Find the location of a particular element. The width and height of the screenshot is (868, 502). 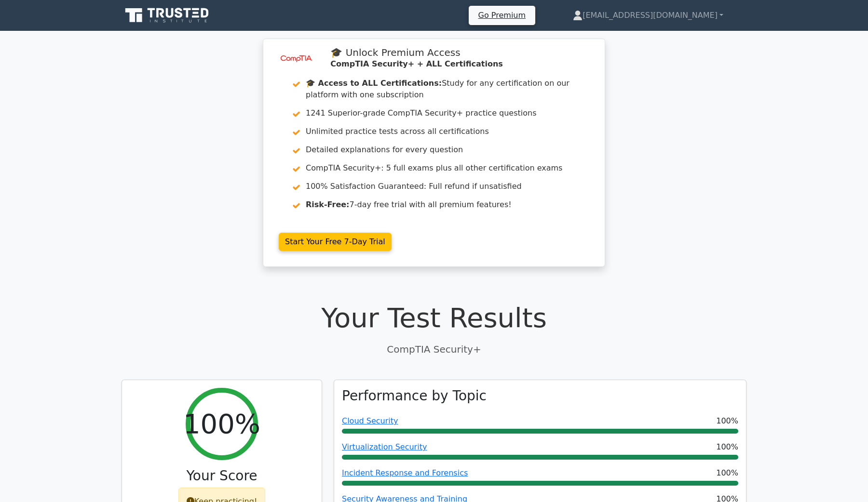

p: CompTIA Security+ is located at coordinates (434, 349).